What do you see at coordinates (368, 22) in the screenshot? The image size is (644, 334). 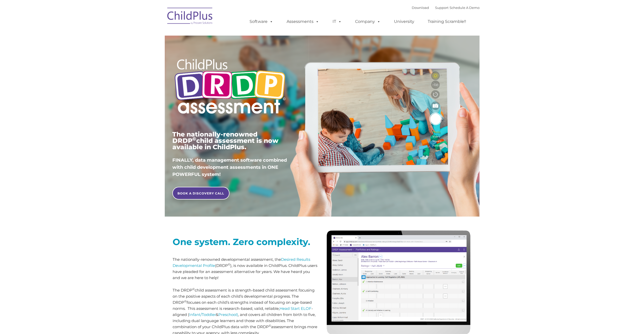 I see `a: Company` at bounding box center [368, 22].